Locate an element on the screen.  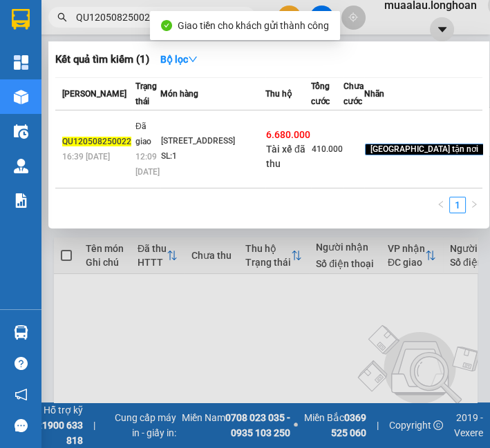
span: Trạng thái is located at coordinates (146, 94).